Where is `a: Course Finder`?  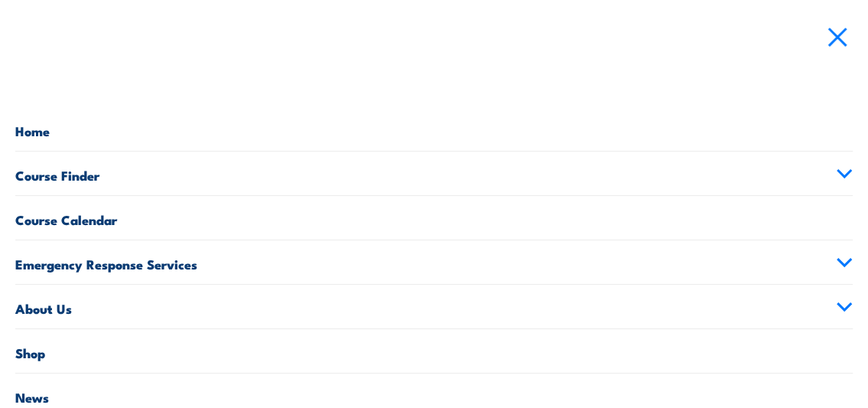
a: Course Finder is located at coordinates (434, 173).